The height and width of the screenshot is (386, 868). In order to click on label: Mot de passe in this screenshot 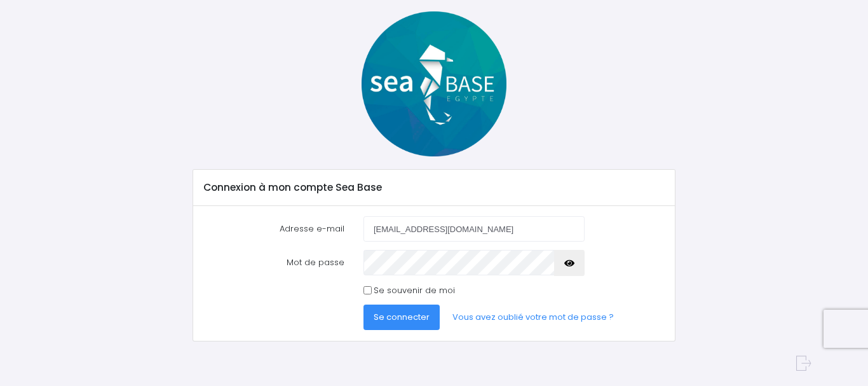, I will do `click(274, 263)`.